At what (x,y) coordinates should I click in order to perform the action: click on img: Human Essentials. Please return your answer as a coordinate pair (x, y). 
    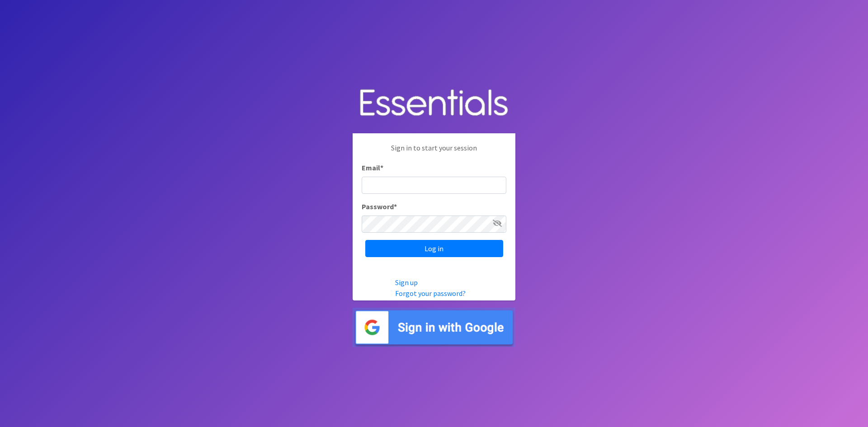
    Looking at the image, I should click on (434, 103).